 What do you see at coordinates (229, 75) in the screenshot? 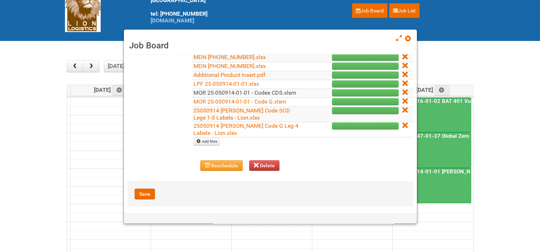
I see `a: Additional Product Insert.pdf` at bounding box center [229, 75].